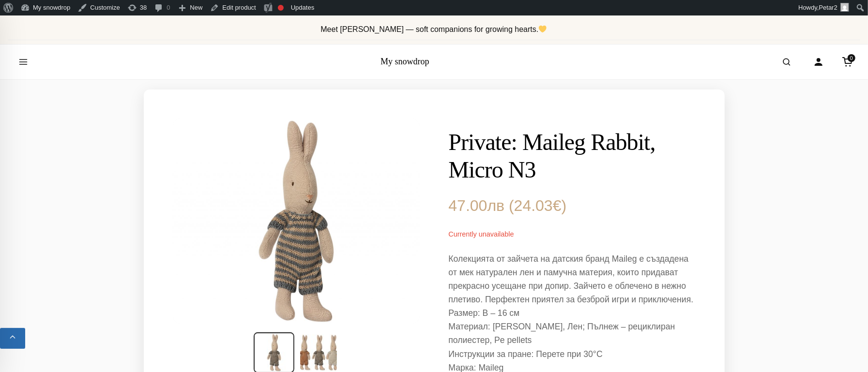  Describe the element at coordinates (538, 206) in the screenshot. I see `span: 24.03` at that location.